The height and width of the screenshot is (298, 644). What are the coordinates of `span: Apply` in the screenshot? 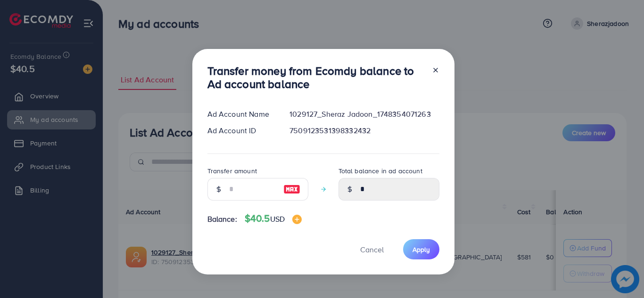 It's located at (421, 250).